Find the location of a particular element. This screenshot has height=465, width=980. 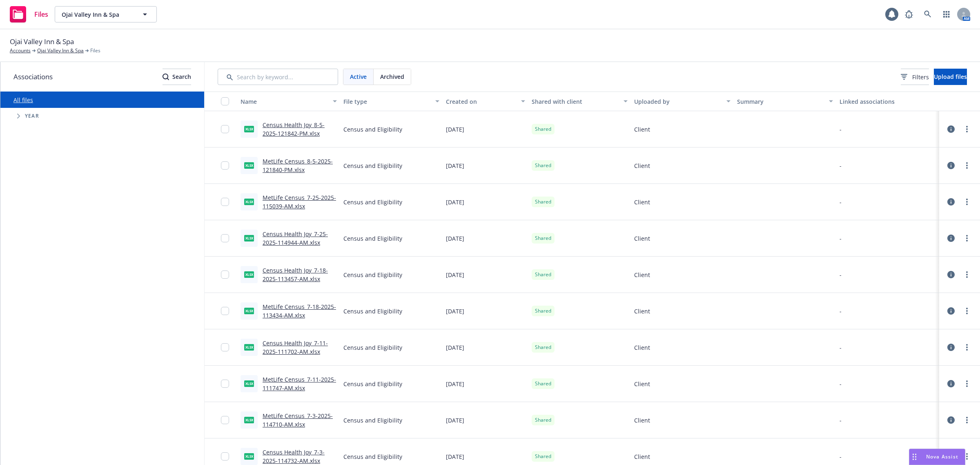

button: Upload files is located at coordinates (950, 76).